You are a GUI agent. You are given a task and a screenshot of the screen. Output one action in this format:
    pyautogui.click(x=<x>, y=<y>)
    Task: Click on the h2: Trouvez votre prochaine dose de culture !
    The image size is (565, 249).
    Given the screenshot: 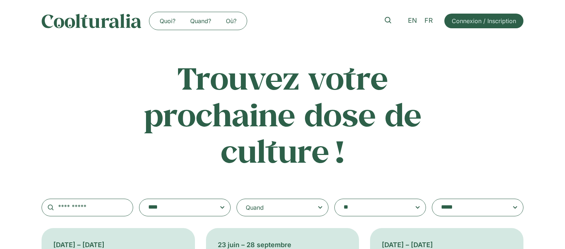 What is the action you would take?
    pyautogui.click(x=283, y=114)
    